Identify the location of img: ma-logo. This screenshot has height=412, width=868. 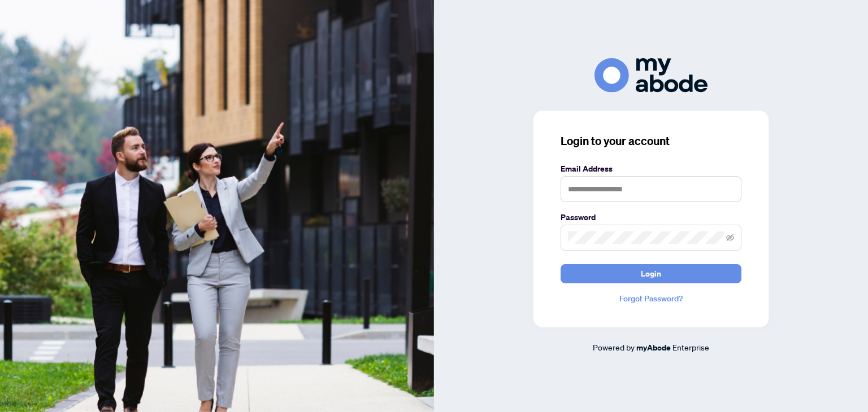
(651, 75).